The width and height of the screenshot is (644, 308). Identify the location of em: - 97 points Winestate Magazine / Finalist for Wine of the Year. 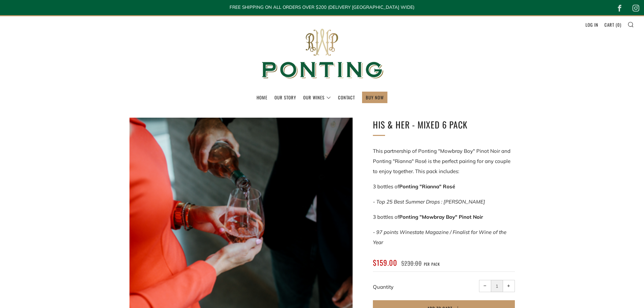
(440, 237).